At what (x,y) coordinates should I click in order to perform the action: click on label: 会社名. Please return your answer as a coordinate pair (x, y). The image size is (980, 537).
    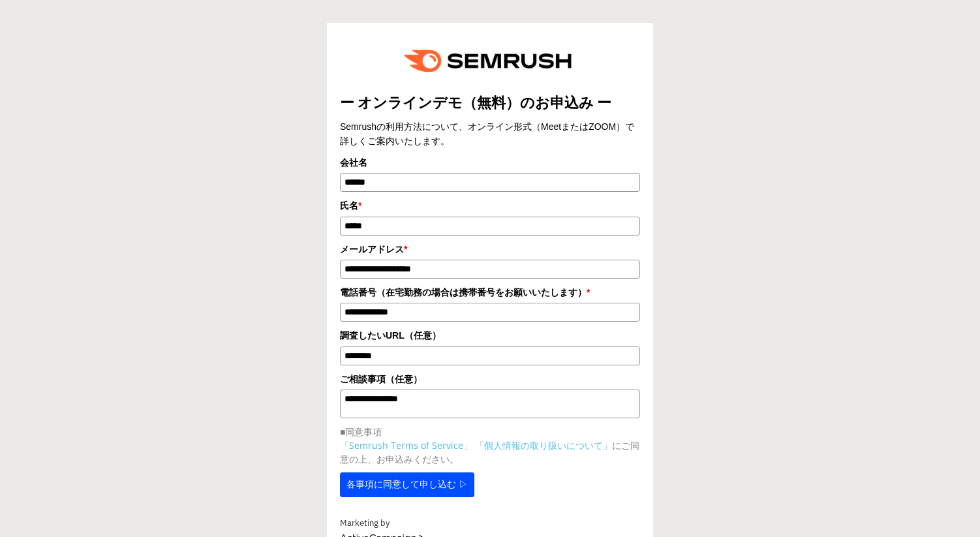
    Looking at the image, I should click on (490, 162).